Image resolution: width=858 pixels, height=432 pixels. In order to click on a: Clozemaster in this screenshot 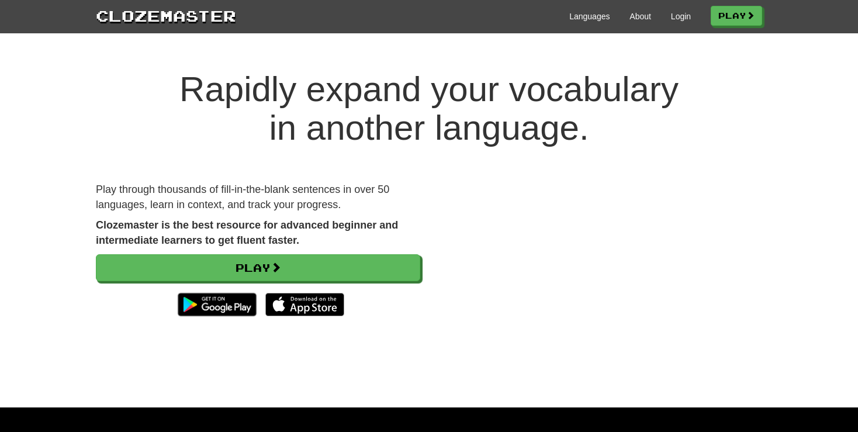, I will do `click(166, 15)`.